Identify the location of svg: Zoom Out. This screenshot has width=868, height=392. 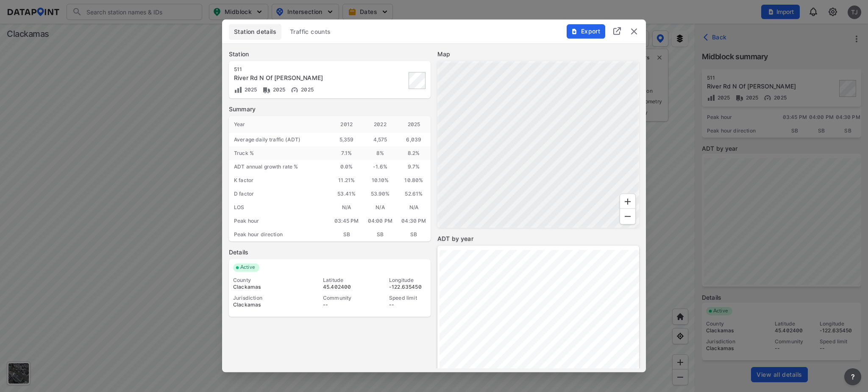
(628, 216).